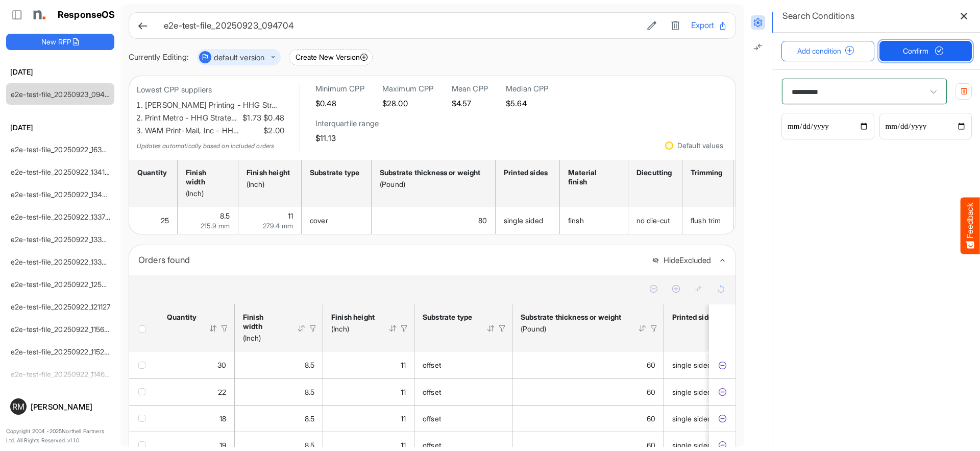 This screenshot has height=451, width=980. Describe the element at coordinates (221, 365) in the screenshot. I see `span: 30` at that location.